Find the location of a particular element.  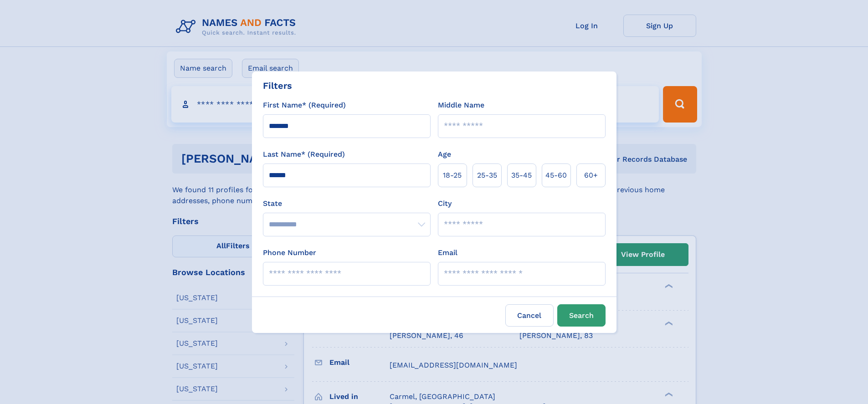

label: Age is located at coordinates (444, 154).